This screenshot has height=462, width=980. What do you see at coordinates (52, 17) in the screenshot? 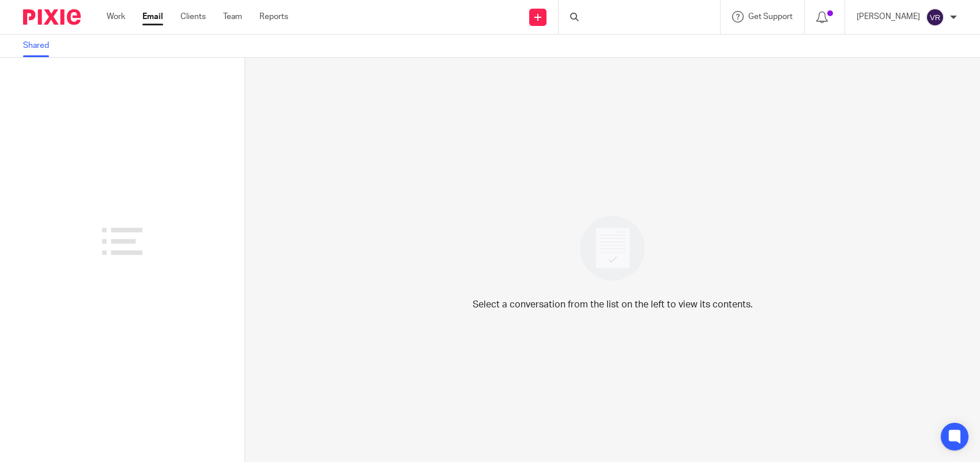
I see `img: Pixie` at bounding box center [52, 17].